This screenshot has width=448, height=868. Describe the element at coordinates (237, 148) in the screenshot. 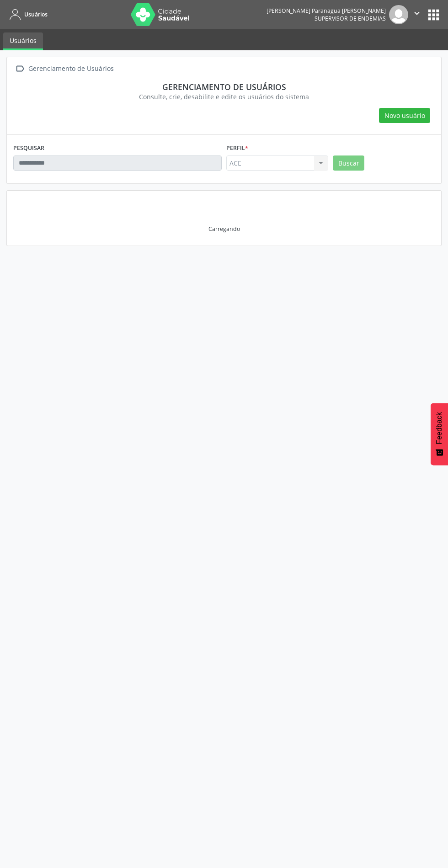

I see `label: Perfil` at that location.